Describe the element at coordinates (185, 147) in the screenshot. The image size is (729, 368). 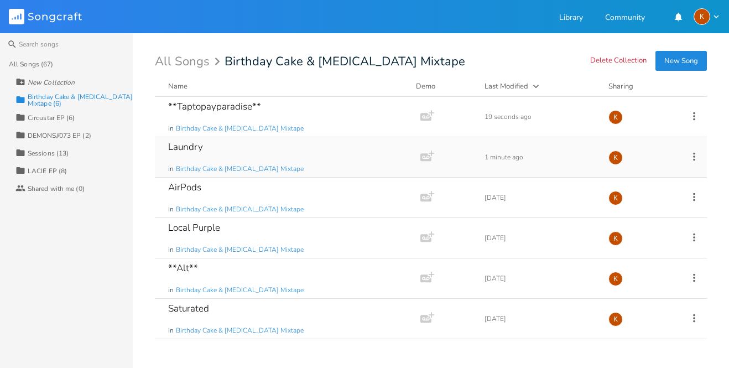
I see `div: Laundry` at that location.